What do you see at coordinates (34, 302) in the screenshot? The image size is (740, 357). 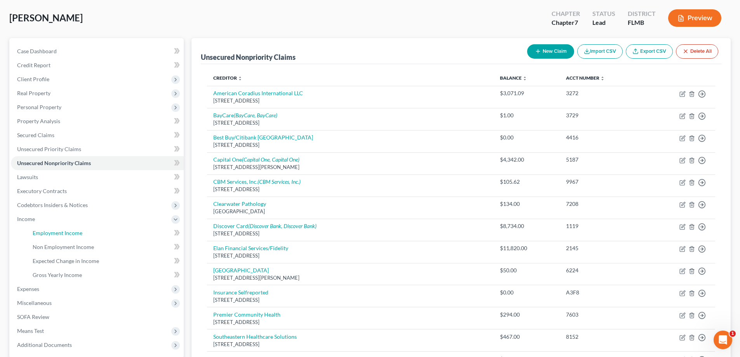 I see `span: Miscellaneous` at bounding box center [34, 302].